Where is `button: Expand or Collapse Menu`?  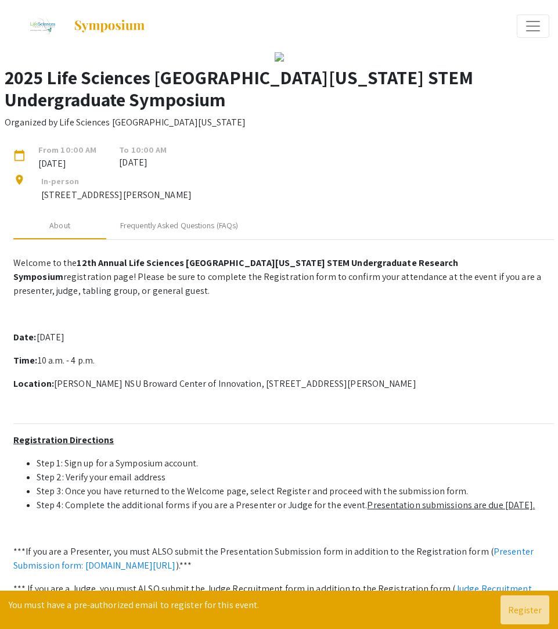 button: Expand or Collapse Menu is located at coordinates (533, 26).